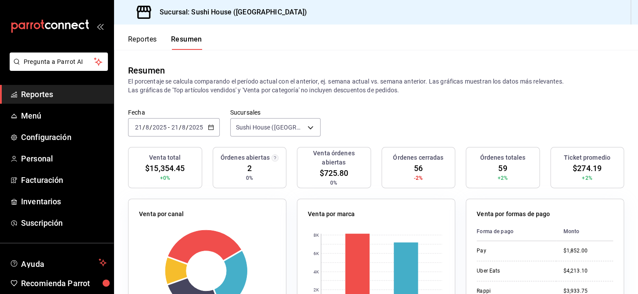  I want to click on button: open_drawer_menu, so click(100, 26).